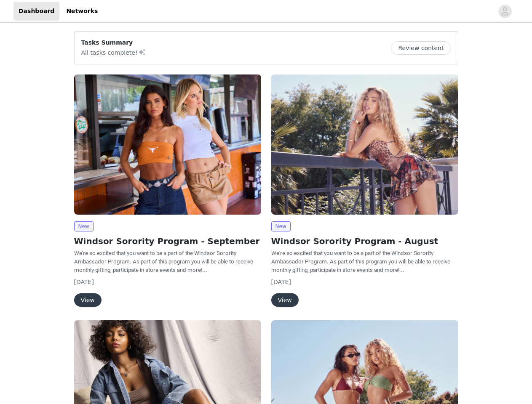  What do you see at coordinates (114, 52) in the screenshot?
I see `p: All tasks complete!` at bounding box center [114, 52].